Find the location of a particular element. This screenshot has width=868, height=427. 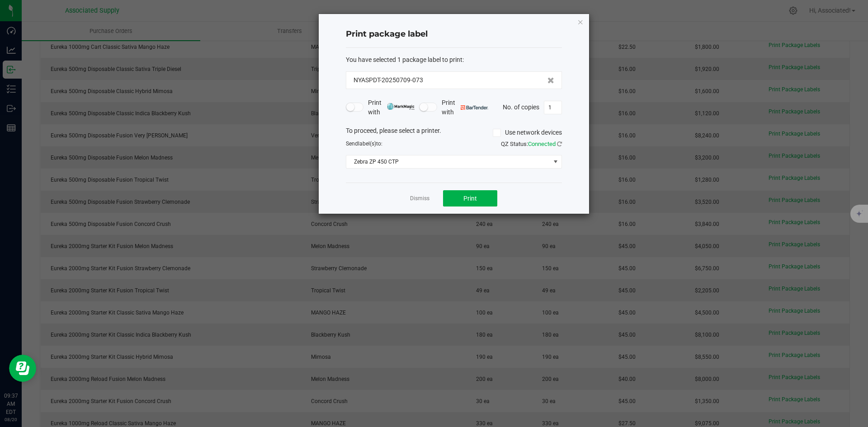

span: Send to: is located at coordinates (364, 144).